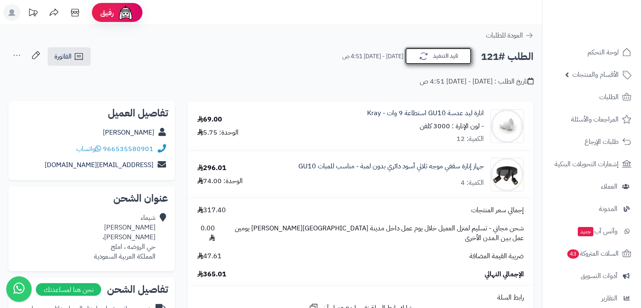 The height and width of the screenshot is (308, 641). What do you see at coordinates (88, 149) in the screenshot?
I see `a: واتساب` at bounding box center [88, 149].